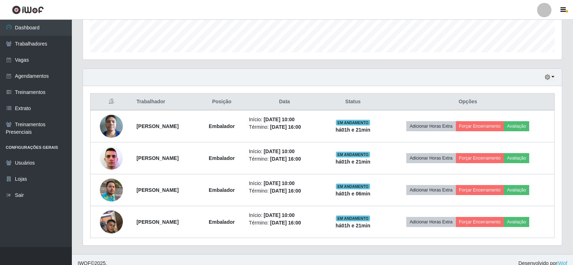  What do you see at coordinates (111, 126) in the screenshot?
I see `img: 1720641166740.jpeg` at bounding box center [111, 126].